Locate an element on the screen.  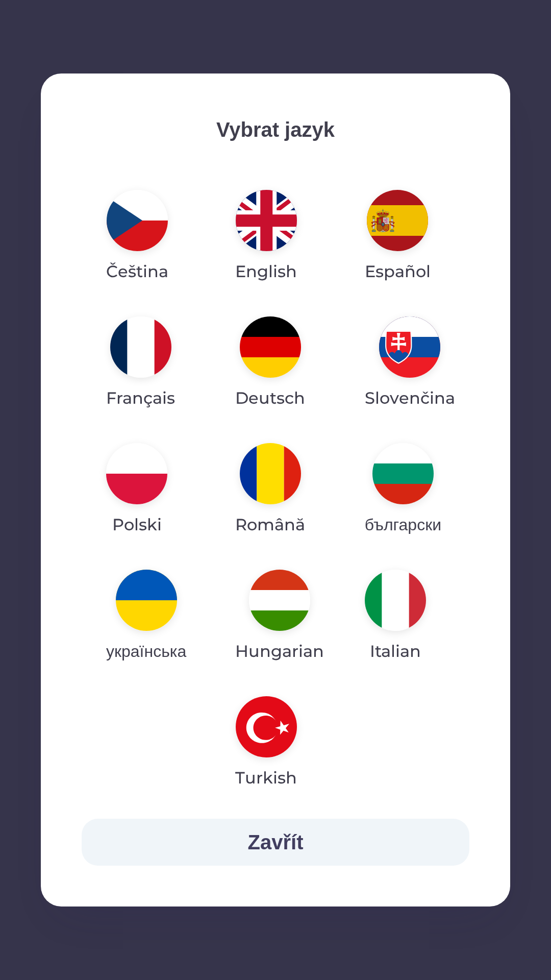
button: Hungarian is located at coordinates (279, 617).